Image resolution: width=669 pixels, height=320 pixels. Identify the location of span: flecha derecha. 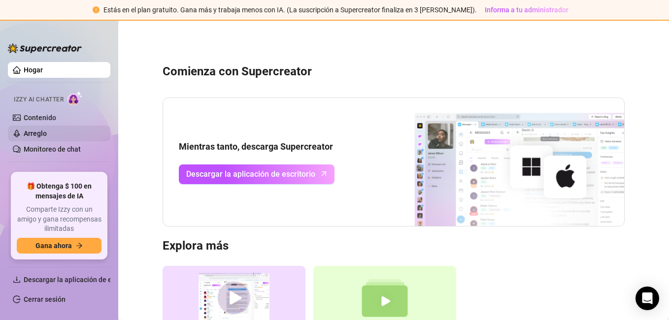
(79, 246).